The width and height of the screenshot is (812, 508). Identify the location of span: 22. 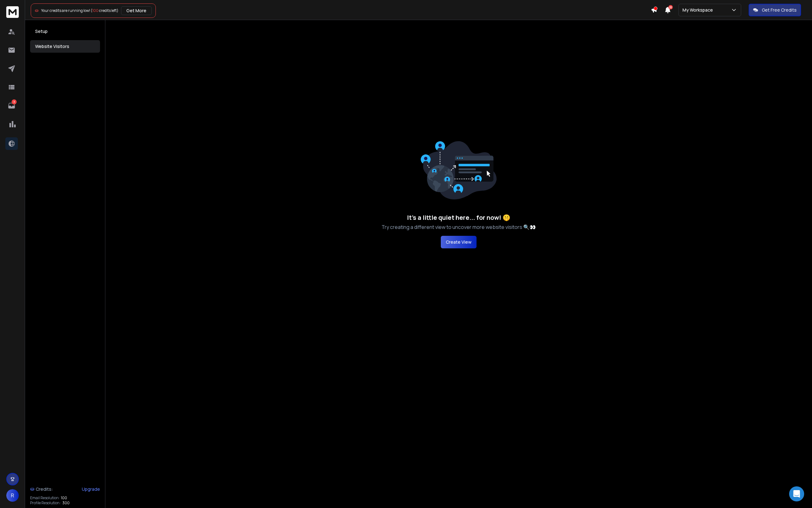
(671, 7).